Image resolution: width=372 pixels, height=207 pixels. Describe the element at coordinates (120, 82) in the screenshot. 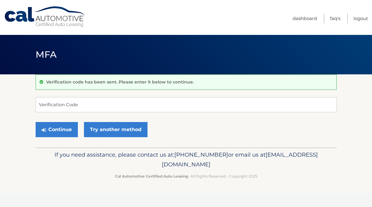

I see `p: Verification code has been sent. Please enter it below to continue.` at that location.